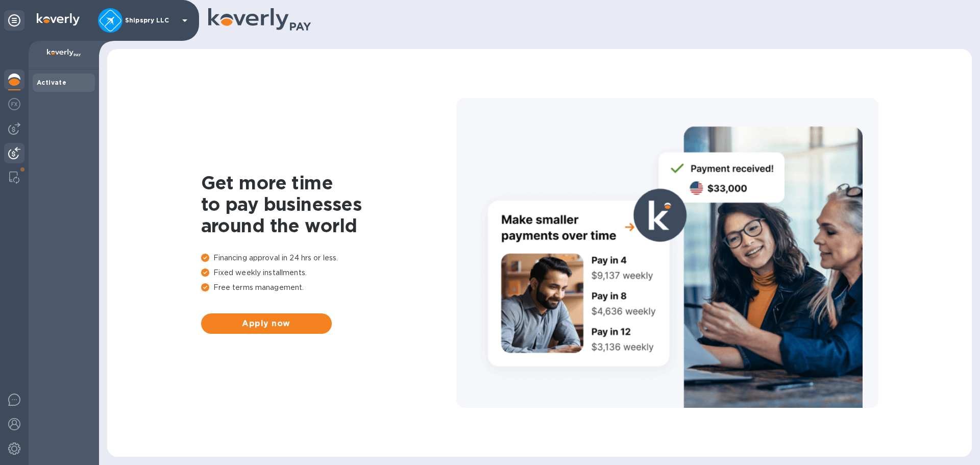 This screenshot has height=465, width=980. What do you see at coordinates (52, 82) in the screenshot?
I see `b: Activate` at bounding box center [52, 82].